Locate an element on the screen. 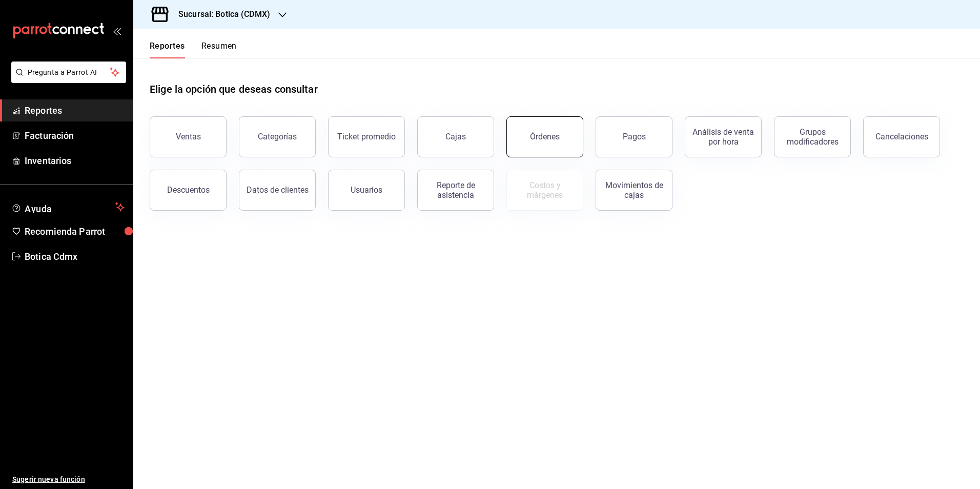 The image size is (980, 489). button: Contrata inventarios para ver este reporte is located at coordinates (544, 190).